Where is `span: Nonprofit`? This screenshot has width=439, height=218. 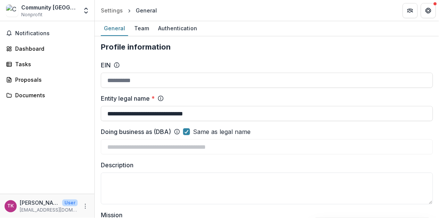 span: Nonprofit is located at coordinates (32, 15).